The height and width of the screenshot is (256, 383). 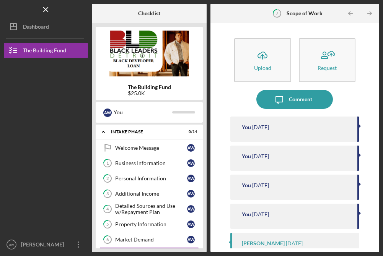 What do you see at coordinates (149, 224) in the screenshot?
I see `a: 5Property Informationaw` at bounding box center [149, 224].